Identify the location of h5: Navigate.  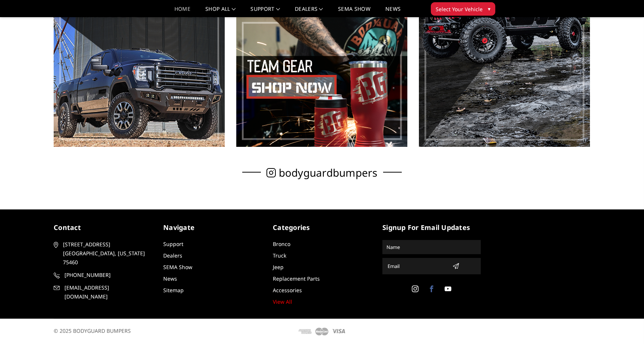
(212, 227).